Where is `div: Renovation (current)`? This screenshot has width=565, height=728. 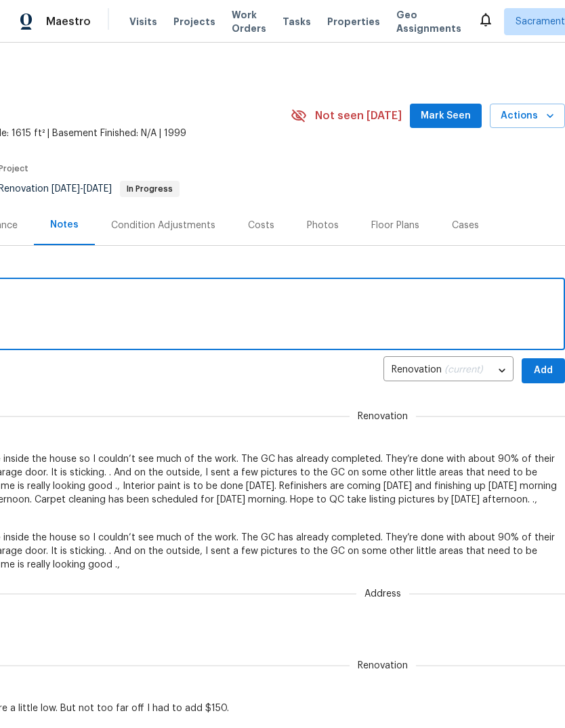
div: Renovation (current) is located at coordinates (448, 370).